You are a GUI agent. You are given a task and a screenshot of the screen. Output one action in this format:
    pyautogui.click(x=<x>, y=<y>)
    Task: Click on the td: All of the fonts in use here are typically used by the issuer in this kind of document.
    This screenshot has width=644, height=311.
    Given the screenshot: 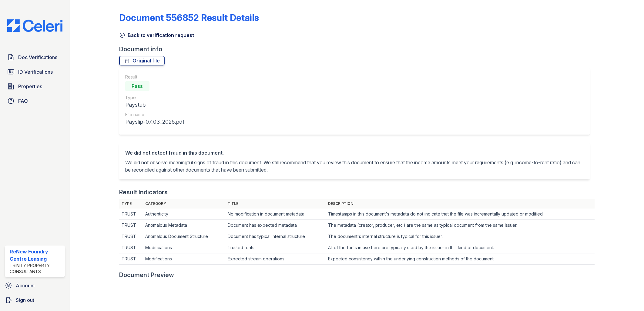 What is the action you would take?
    pyautogui.click(x=460, y=248)
    